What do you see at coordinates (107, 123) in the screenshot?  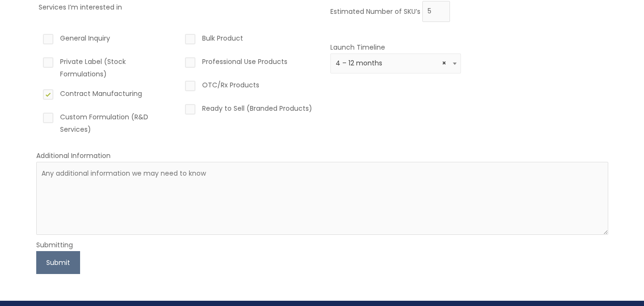 I see `label: Custom Formulation (R&D Services)` at bounding box center [107, 123].